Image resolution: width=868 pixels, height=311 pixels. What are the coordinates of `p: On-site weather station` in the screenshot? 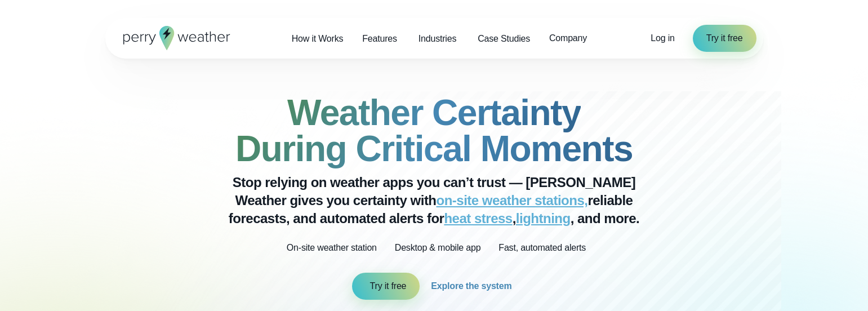 It's located at (332, 248).